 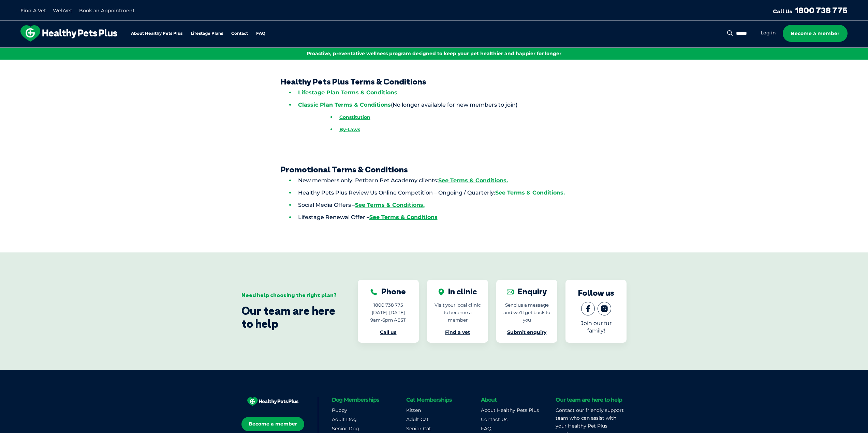 What do you see at coordinates (273, 402) in the screenshot?
I see `img: HEALTHY PETS PLUS` at bounding box center [273, 402].